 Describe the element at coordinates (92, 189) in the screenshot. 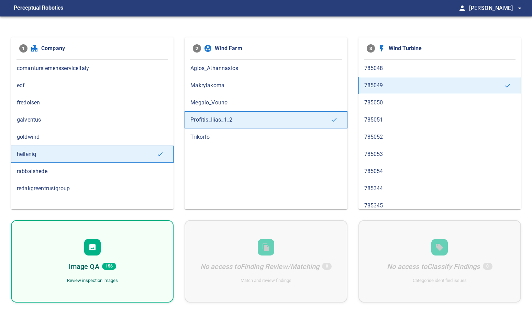

I see `div: redakgreentrustgroup` at that location.